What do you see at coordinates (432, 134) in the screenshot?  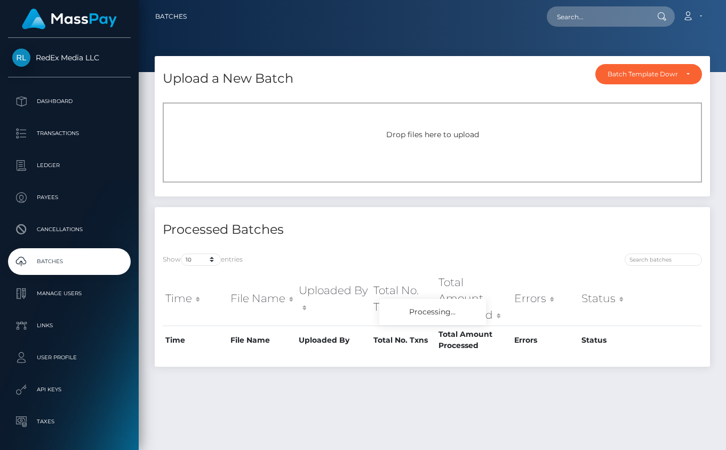 I see `span: Drop files here to upload` at bounding box center [432, 134].